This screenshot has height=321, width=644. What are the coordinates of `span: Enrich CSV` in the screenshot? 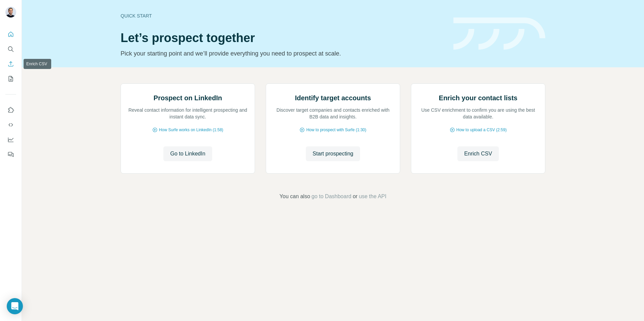 It's located at (478, 154).